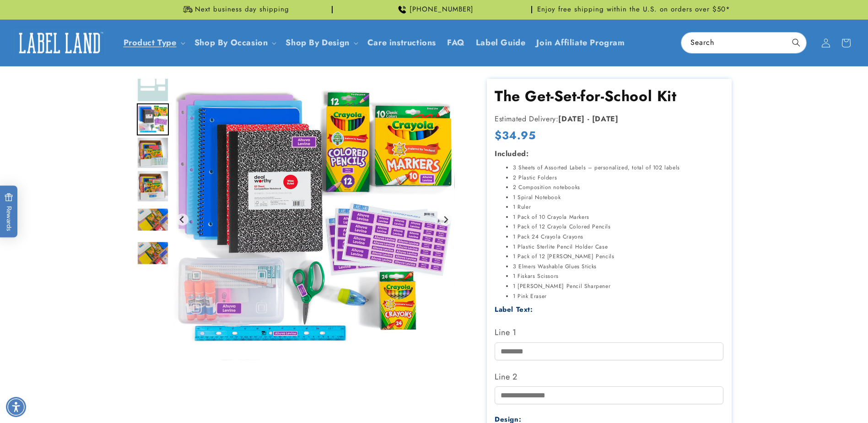 This screenshot has height=423, width=868. Describe the element at coordinates (501, 42) in the screenshot. I see `span: Label Guide` at that location.